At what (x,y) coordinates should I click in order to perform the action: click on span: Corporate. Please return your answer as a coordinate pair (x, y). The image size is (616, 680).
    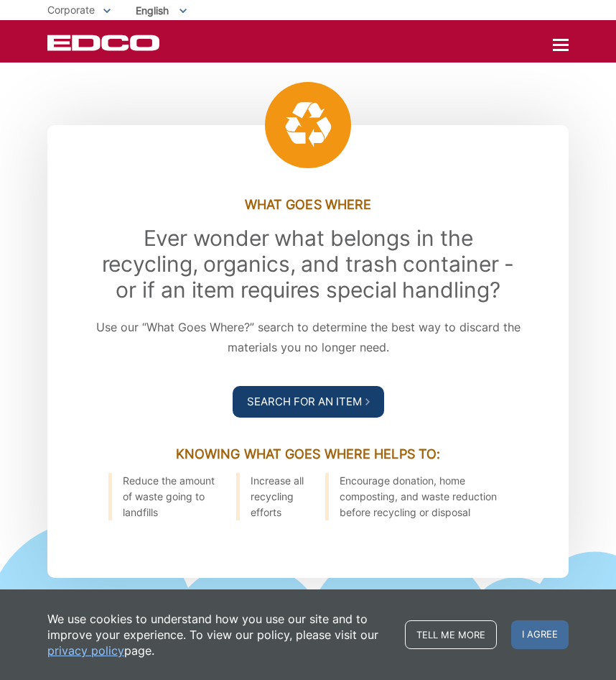
    Looking at the image, I should click on (71, 9).